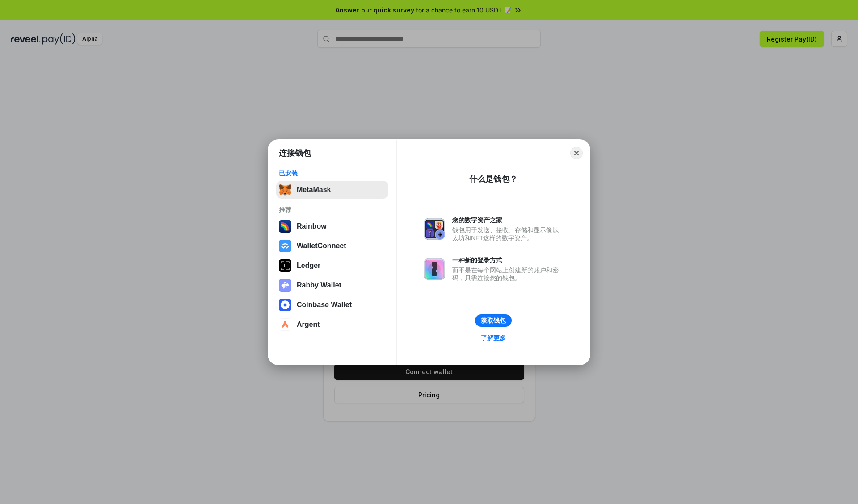 The height and width of the screenshot is (504, 858). I want to click on img: svg+xml,%3Csvg%20width%3D%22120%22%20height%3D%22120%22%20viewBox%3D%220%200%20120%20120%22%20fil..., so click(285, 227).